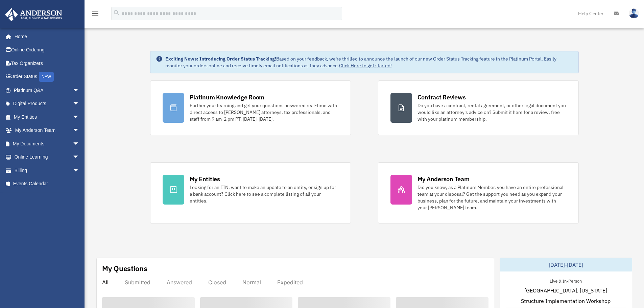  Describe the element at coordinates (95, 14) in the screenshot. I see `i: menu` at that location.